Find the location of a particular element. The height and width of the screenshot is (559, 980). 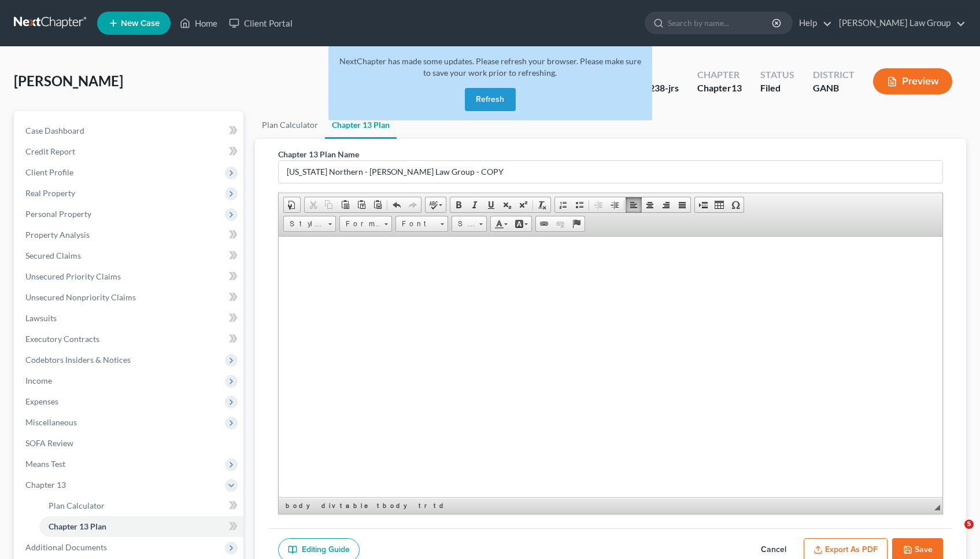

a: Link is located at coordinates (544, 224).